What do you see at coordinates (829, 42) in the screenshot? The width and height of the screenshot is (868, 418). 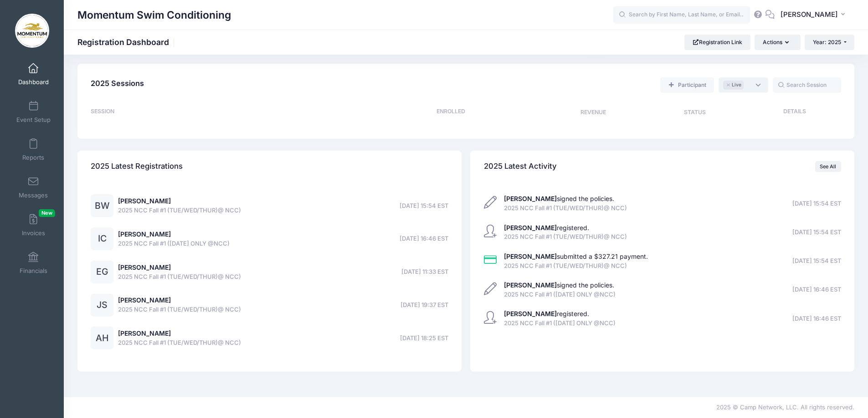 I see `button: Year: 2025` at bounding box center [829, 42].